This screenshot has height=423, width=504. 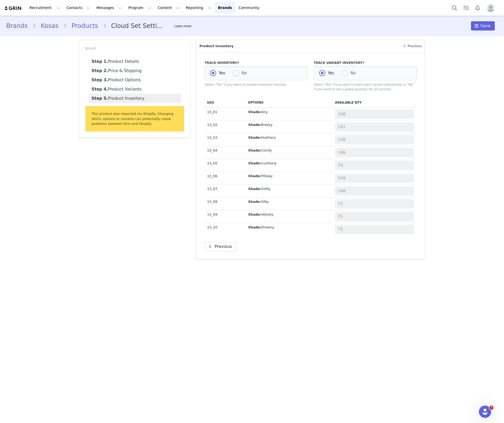 What do you see at coordinates (134, 89) in the screenshot?
I see `a: Product Variants` at bounding box center [134, 89].